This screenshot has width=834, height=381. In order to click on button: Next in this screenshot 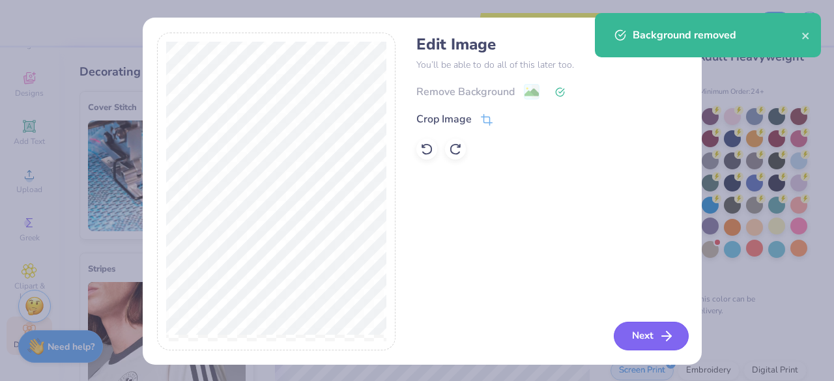, I will do `click(651, 336)`.